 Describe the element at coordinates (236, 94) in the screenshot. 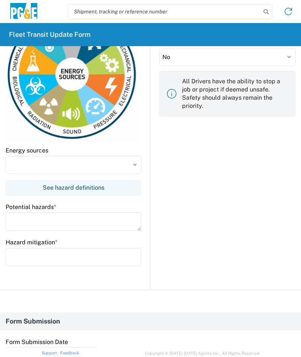

I see `p: All Drivers have the ability to stop a job or project if deemed unsafe. Safety should always rema...` at that location.